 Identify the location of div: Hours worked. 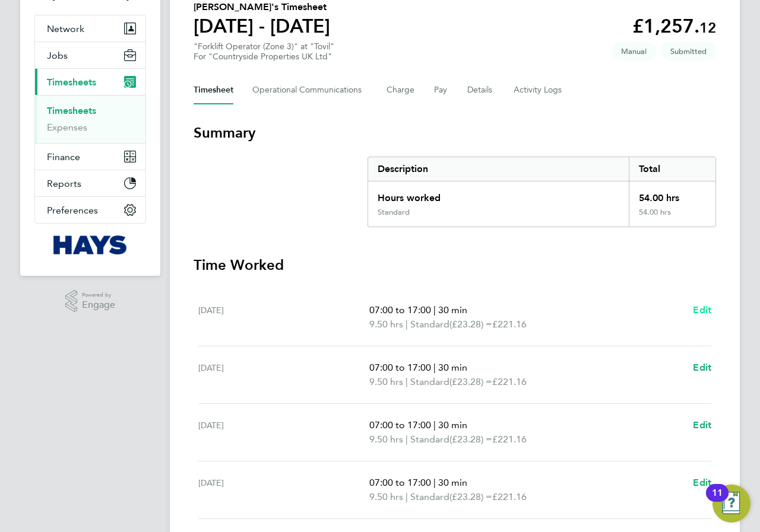
(498, 194).